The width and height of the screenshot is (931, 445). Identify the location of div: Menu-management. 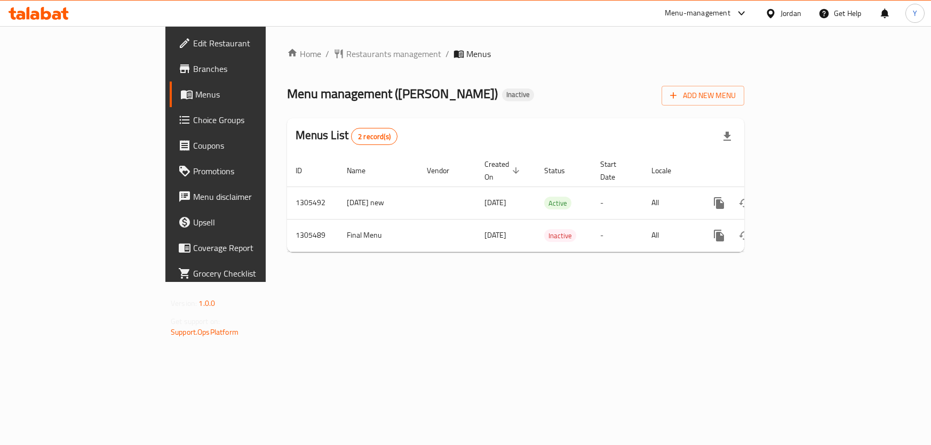
(697, 13).